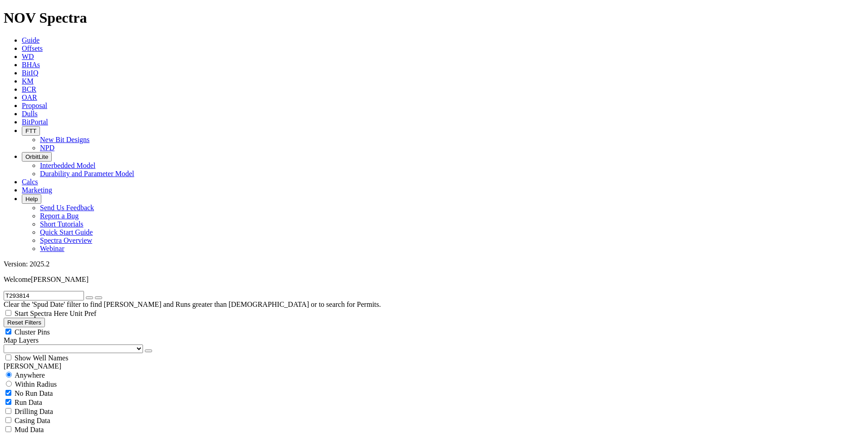 Image resolution: width=868 pixels, height=433 pixels. I want to click on a: Report a Bug, so click(59, 216).